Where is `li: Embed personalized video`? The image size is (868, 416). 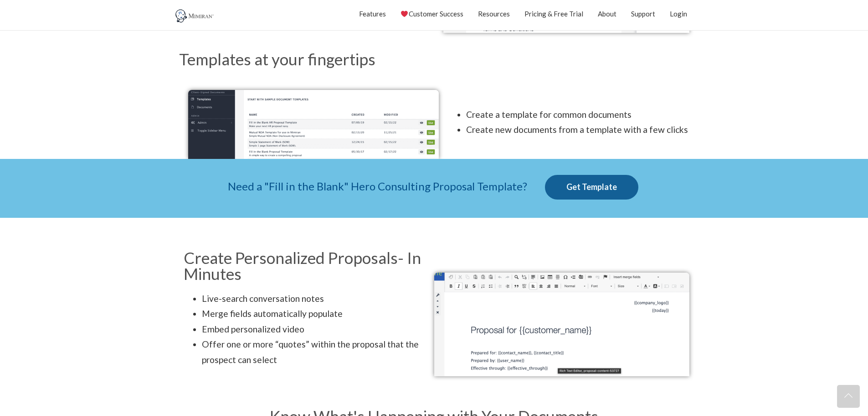
li: Embed personalized video is located at coordinates (316, 329).